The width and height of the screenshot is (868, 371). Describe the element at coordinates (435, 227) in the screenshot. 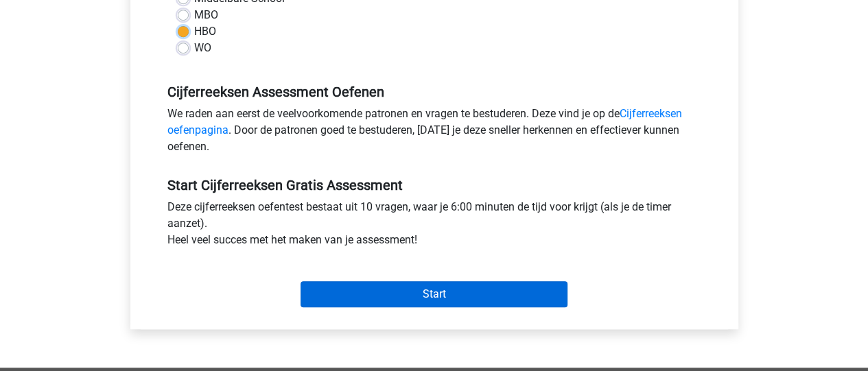

I see `div: Deze cijferreeksen oefentest bestaat uit 10 vragen, waar je 6:00 minuten de tijd voor krijgt (als...` at that location.